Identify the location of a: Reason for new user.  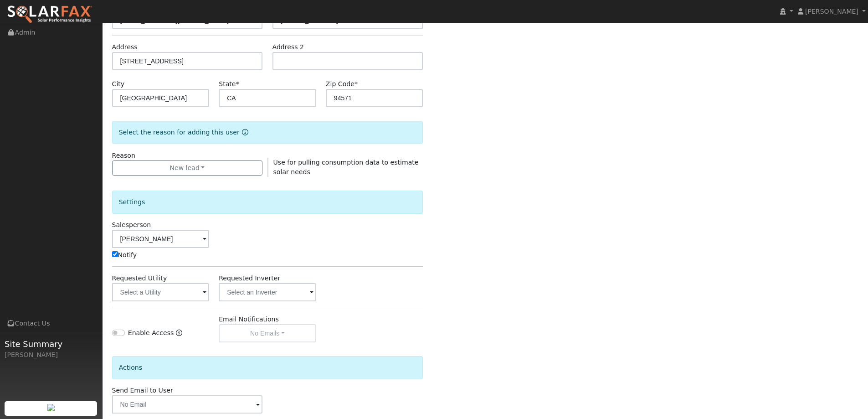
(244, 132).